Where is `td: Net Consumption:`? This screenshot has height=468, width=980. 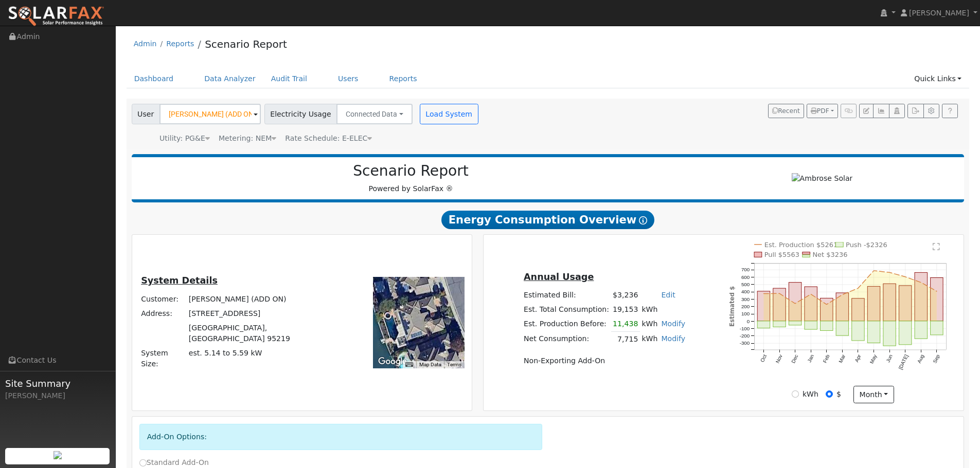 td: Net Consumption: is located at coordinates (566, 339).